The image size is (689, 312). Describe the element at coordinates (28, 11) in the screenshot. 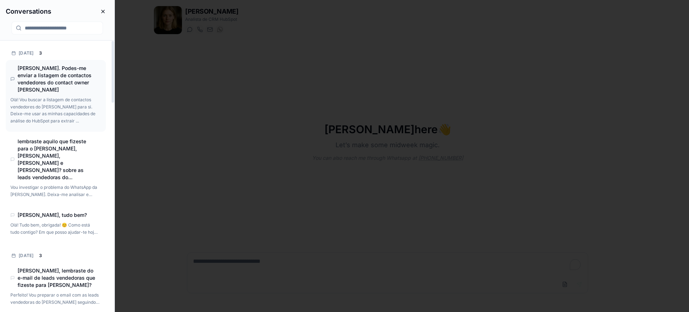

I see `h3: Conversations` at that location.